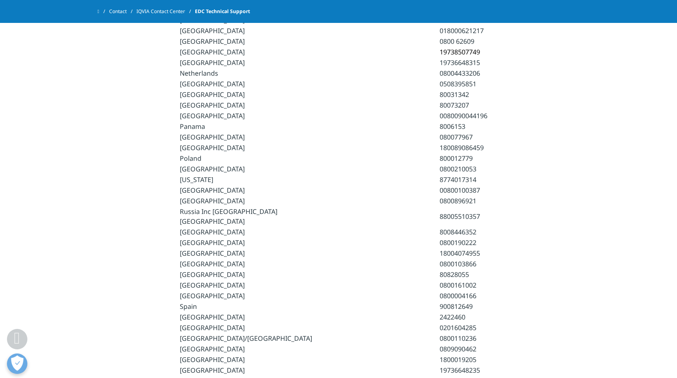 This screenshot has height=378, width=677. Describe the element at coordinates (468, 41) in the screenshot. I see `td: 0800 62609` at that location.